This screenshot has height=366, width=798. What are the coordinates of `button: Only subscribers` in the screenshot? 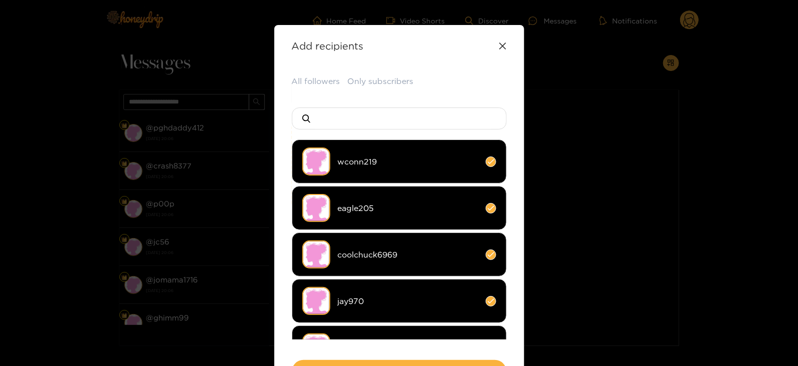 It's located at (381, 81).